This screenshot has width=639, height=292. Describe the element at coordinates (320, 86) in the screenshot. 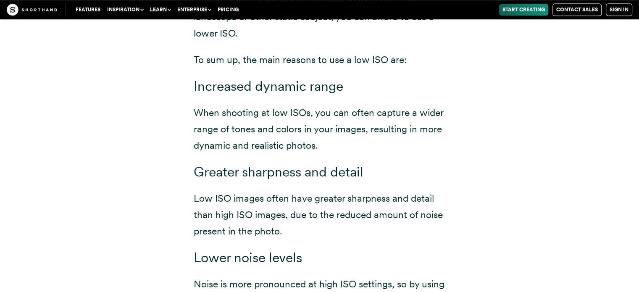

I see `h3: Increased dynamic range` at that location.